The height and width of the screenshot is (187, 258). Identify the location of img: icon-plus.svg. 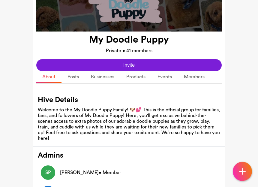
(243, 172).